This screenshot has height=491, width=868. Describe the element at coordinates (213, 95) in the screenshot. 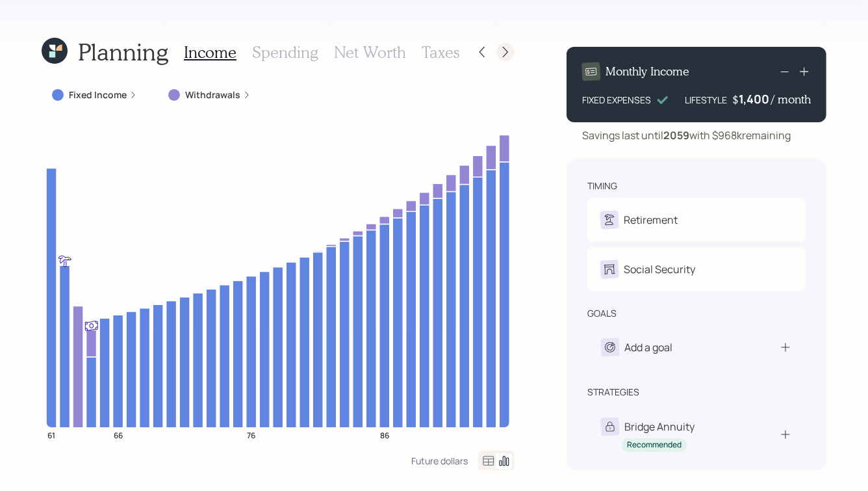

I see `label: Withdrawals` at that location.